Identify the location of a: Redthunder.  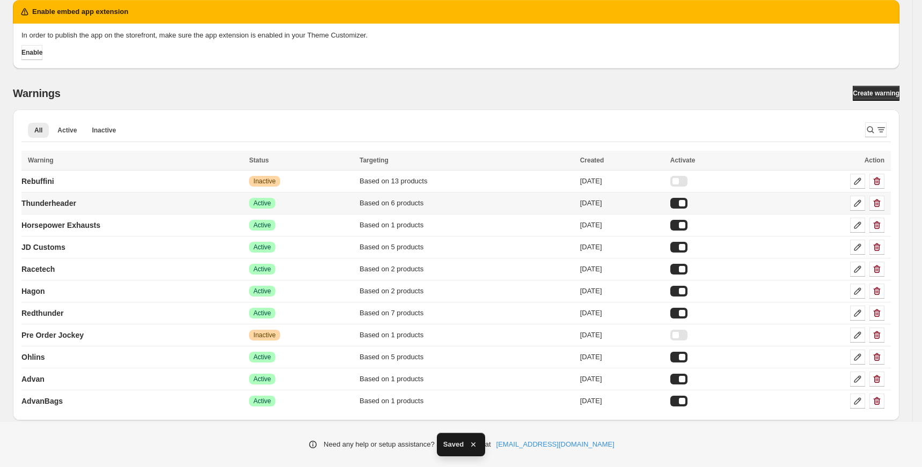
(42, 313).